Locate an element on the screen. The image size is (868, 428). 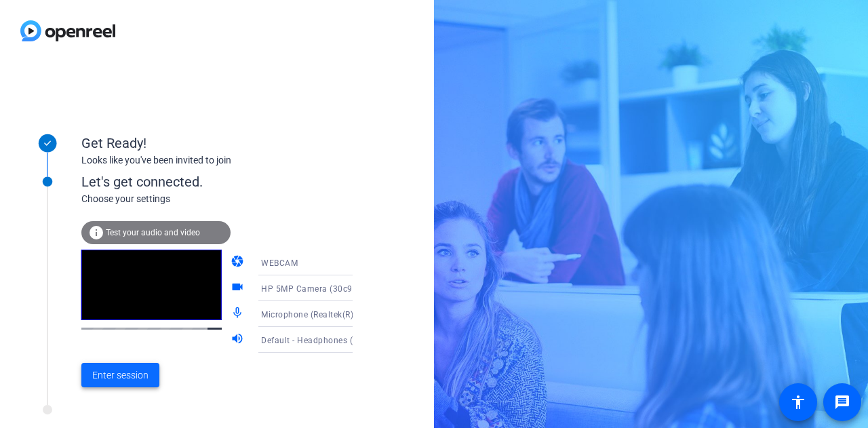
mat-icon: info is located at coordinates (96, 233).